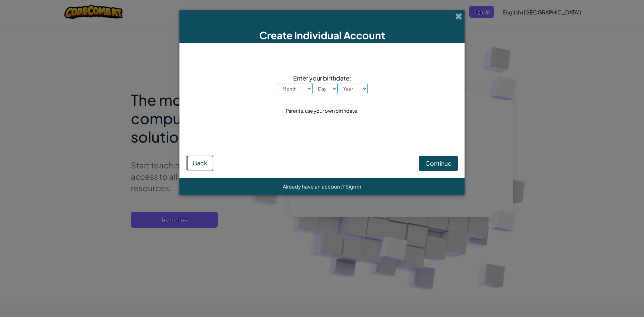  I want to click on span: Create Individual Account, so click(322, 35).